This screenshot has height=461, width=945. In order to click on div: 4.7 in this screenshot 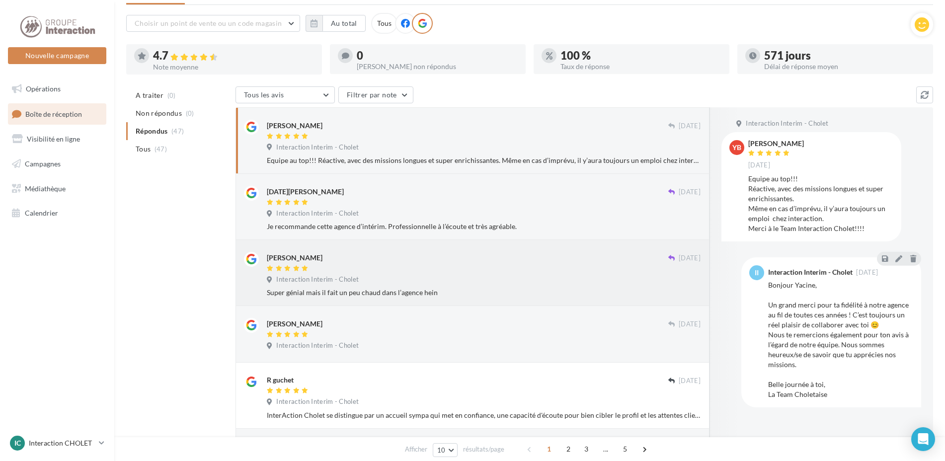, I will do `click(233, 56)`.